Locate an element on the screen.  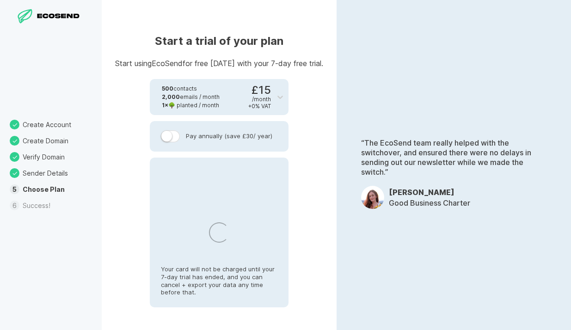
div: + 0 % VAT is located at coordinates (259, 106).